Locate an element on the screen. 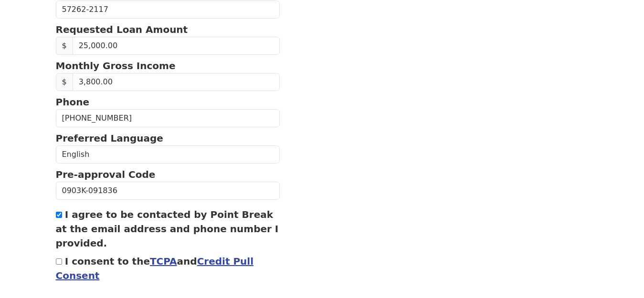 This screenshot has width=644, height=298. strong: Pre-approval Code is located at coordinates (106, 175).